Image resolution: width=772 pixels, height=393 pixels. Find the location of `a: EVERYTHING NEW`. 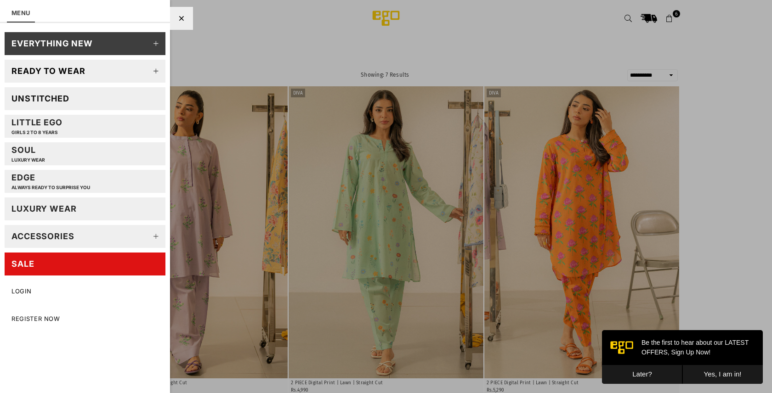

a: EVERYTHING NEW is located at coordinates (85, 44).